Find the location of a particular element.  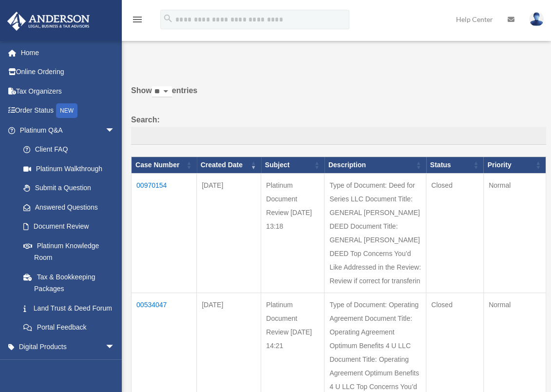

a: menu is located at coordinates (137, 21).